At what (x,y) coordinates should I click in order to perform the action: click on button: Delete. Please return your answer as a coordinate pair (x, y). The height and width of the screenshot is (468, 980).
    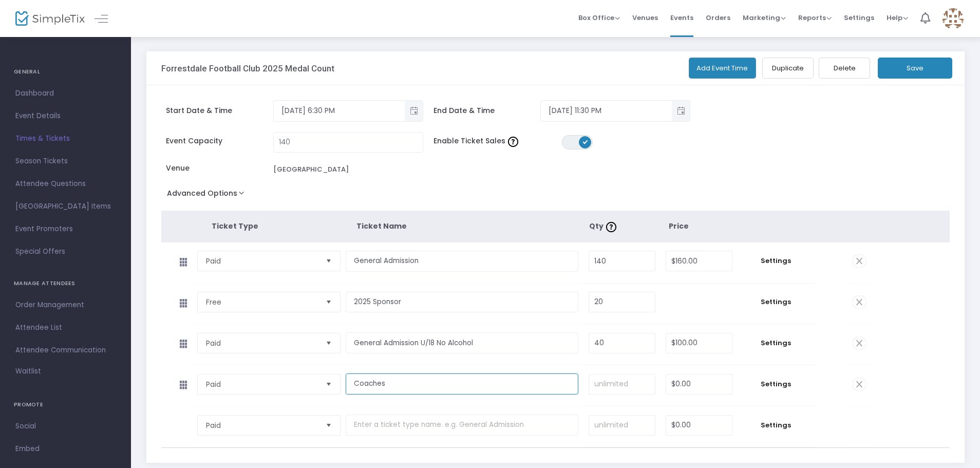
    Looking at the image, I should click on (844, 67).